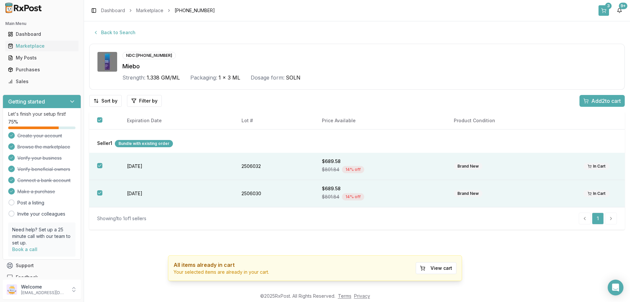 This screenshot has width=630, height=302. Describe the element at coordinates (42, 81) in the screenshot. I see `button: Sales` at that location.